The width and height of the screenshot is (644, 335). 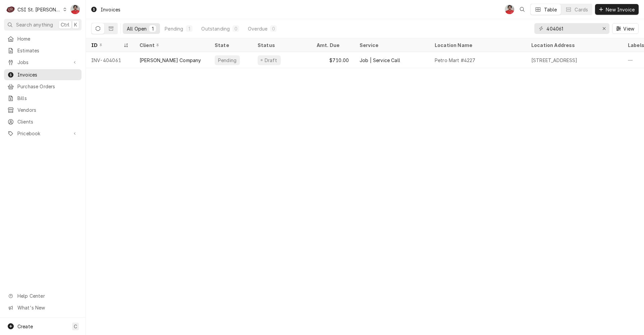 What do you see at coordinates (477, 45) in the screenshot?
I see `div: Location Name` at bounding box center [477, 45].